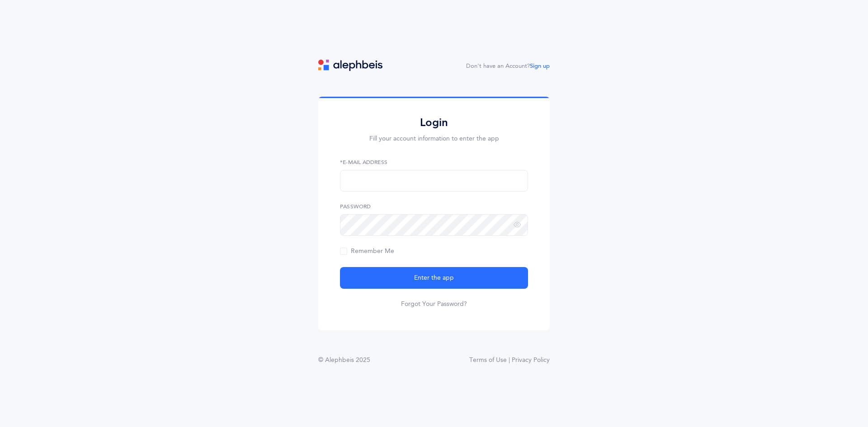 The height and width of the screenshot is (427, 868). What do you see at coordinates (434, 122) in the screenshot?
I see `h2: Login` at bounding box center [434, 122].